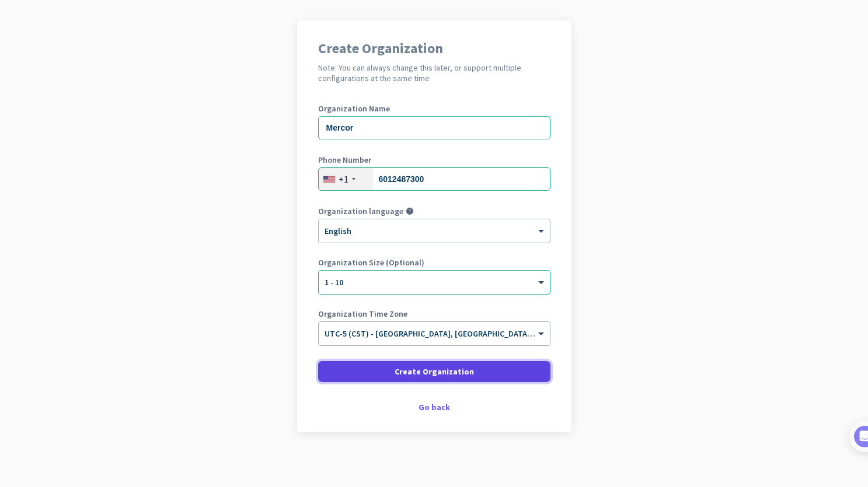  Describe the element at coordinates (343, 179) in the screenshot. I see `div: +1` at that location.